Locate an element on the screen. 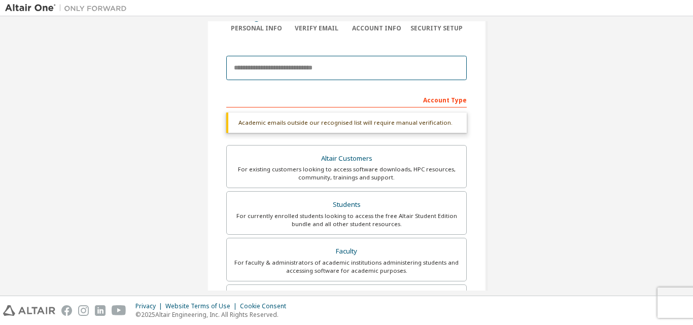 The width and height of the screenshot is (693, 325). div: Altair Customers is located at coordinates (346, 159).